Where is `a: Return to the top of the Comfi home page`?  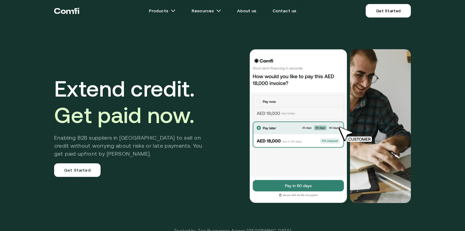 a: Return to the top of the Comfi home page is located at coordinates (67, 11).